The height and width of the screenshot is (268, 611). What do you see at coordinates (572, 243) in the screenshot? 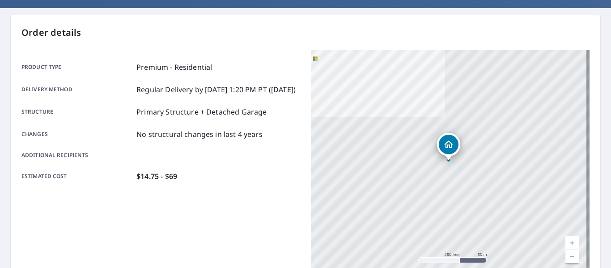
I see `a: Current Level 17, Zoom In` at bounding box center [572, 243].